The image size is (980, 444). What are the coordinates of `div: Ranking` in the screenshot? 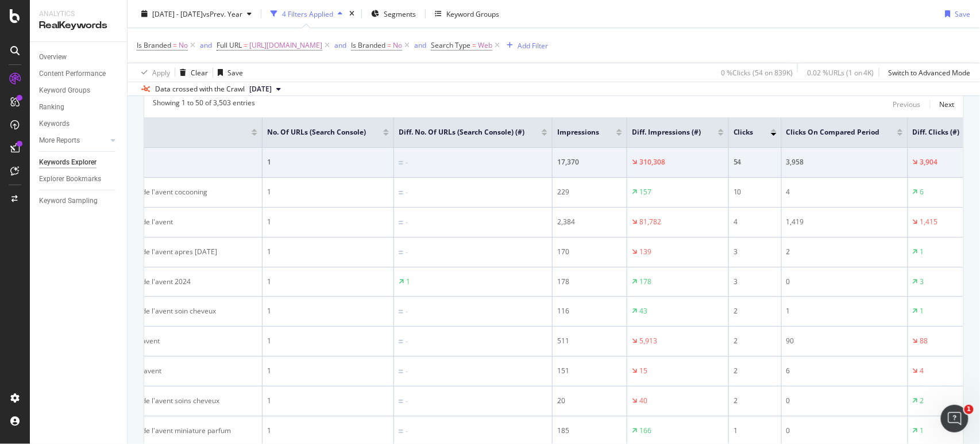 It's located at (52, 107).